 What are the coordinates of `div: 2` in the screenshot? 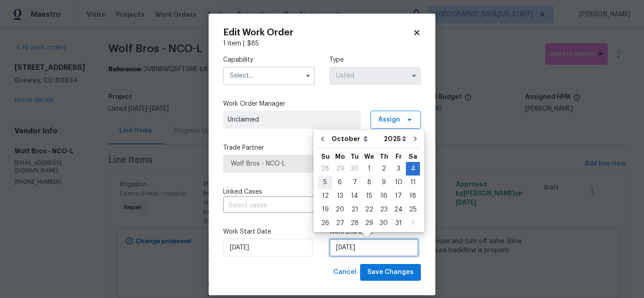 It's located at (384, 169).